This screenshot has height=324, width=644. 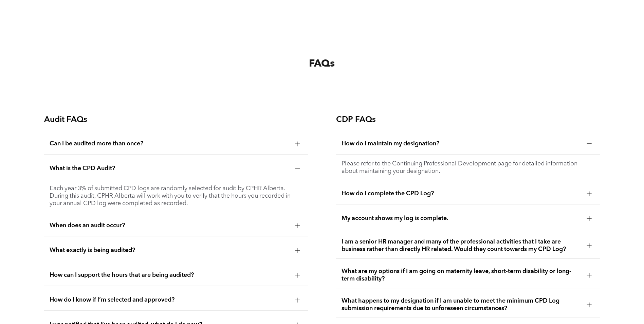 What do you see at coordinates (461, 144) in the screenshot?
I see `span: How do I maintain my designation?` at bounding box center [461, 144].